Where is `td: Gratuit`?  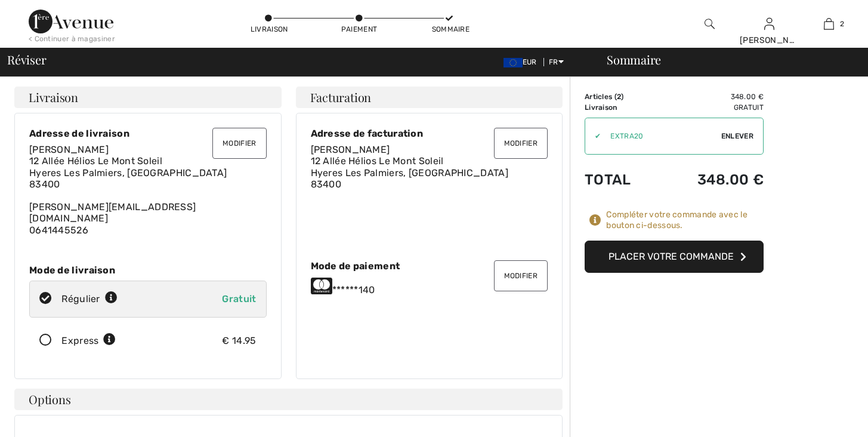
td: Gratuit is located at coordinates (710, 107).